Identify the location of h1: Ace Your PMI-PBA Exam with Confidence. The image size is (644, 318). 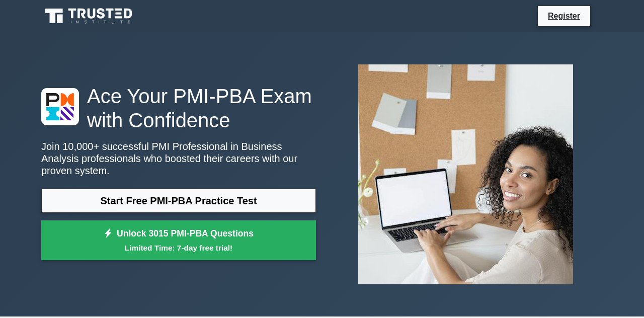
(178, 108).